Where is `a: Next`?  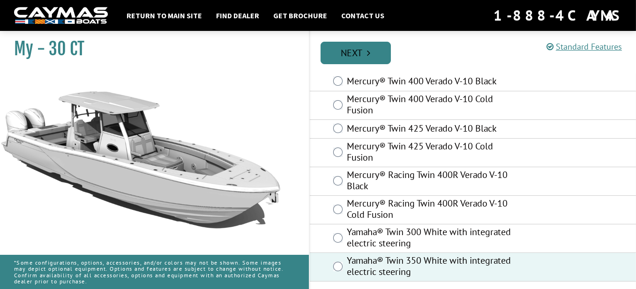
a: Next is located at coordinates (356, 53).